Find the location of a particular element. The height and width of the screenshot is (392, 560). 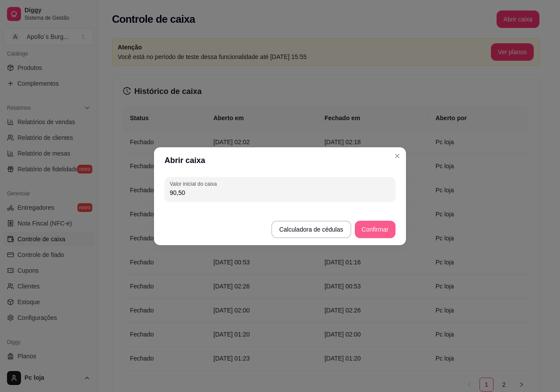

button: Close is located at coordinates (397, 156).